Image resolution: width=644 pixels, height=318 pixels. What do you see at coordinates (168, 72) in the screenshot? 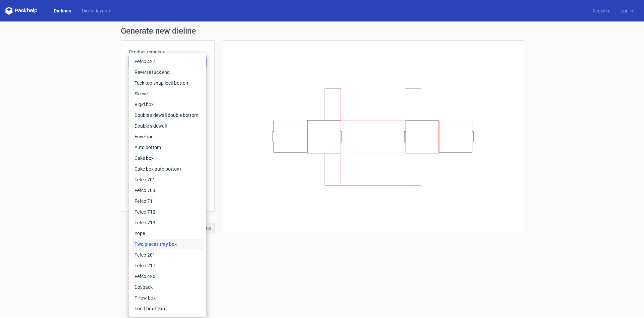
I see `div: Reverse tuck end` at bounding box center [168, 72].